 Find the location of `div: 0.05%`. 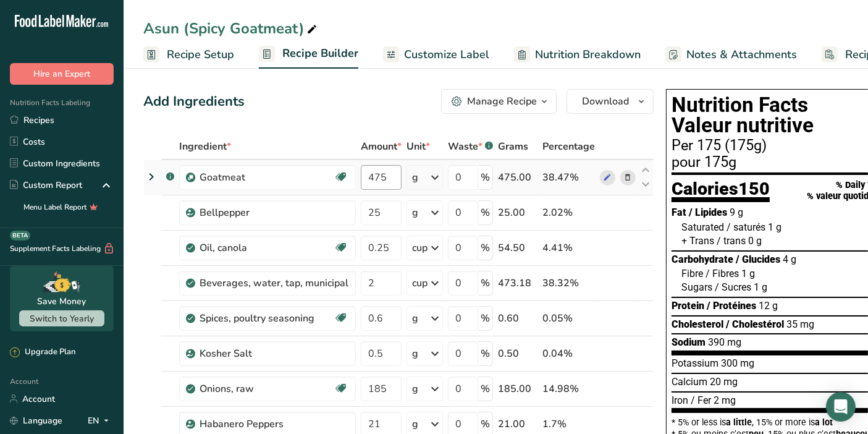

div: 0.05% is located at coordinates (568, 318).